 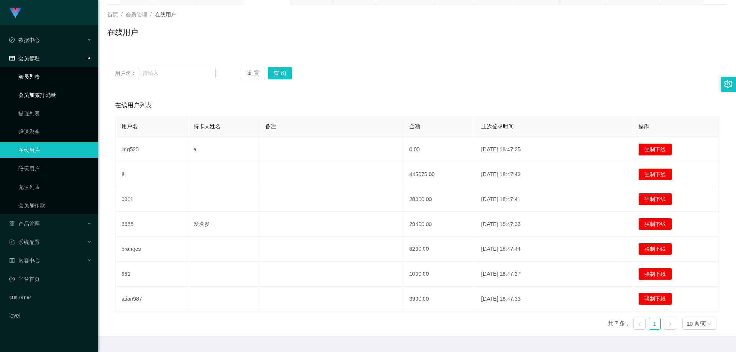 I want to click on i: 图标: form, so click(x=12, y=242).